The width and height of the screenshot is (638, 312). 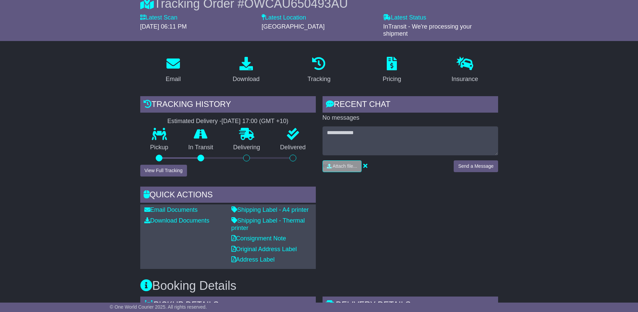 What do you see at coordinates (159, 18) in the screenshot?
I see `label: Latest Scan` at bounding box center [159, 18].